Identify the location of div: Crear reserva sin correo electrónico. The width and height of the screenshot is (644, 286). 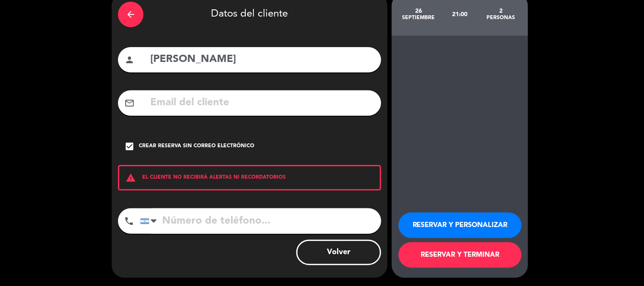
(197, 146).